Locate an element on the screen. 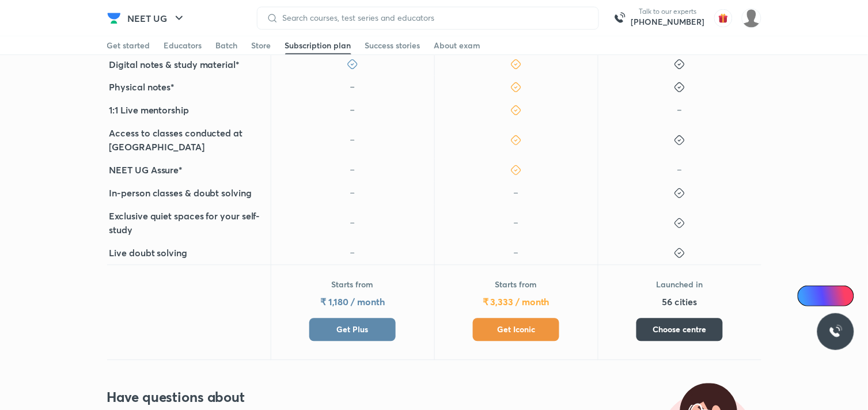 The width and height of the screenshot is (868, 410). a: Get started is located at coordinates (129, 45).